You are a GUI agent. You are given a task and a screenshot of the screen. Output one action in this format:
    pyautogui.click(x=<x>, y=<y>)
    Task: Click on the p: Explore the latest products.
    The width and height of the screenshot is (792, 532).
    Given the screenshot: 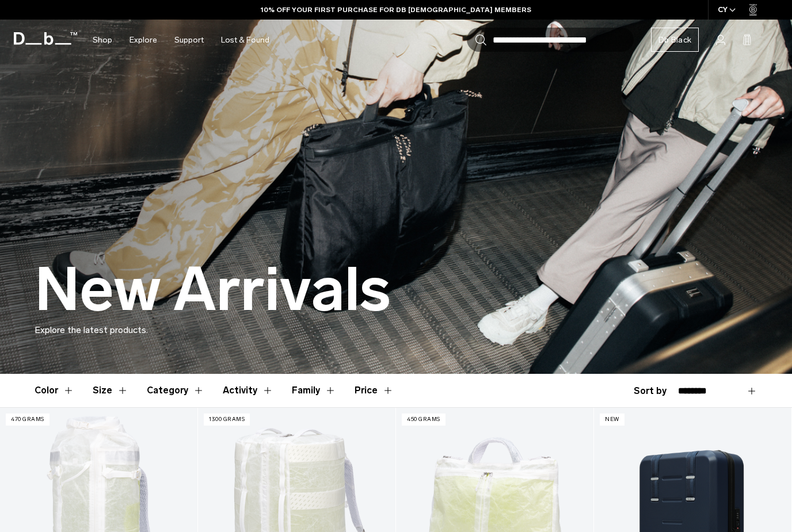 What is the action you would take?
    pyautogui.click(x=396, y=330)
    